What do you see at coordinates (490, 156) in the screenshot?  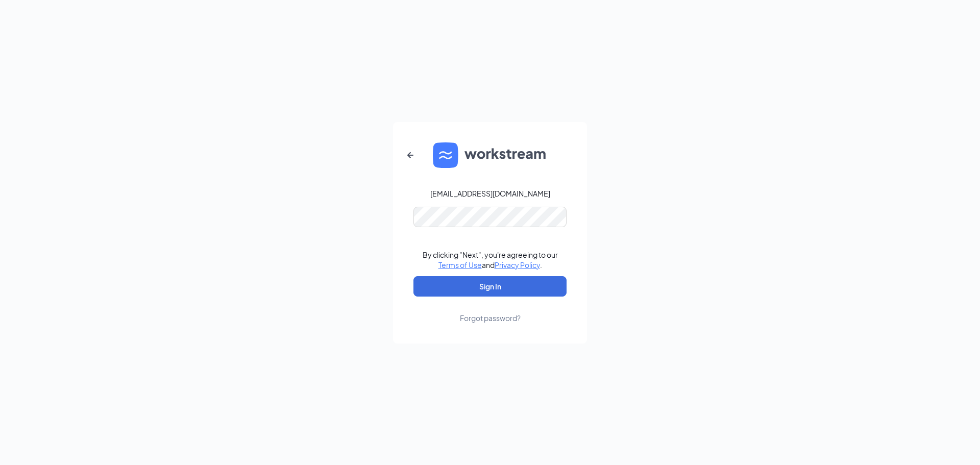 I see `img: WS logo and Workstream text` at bounding box center [490, 156].